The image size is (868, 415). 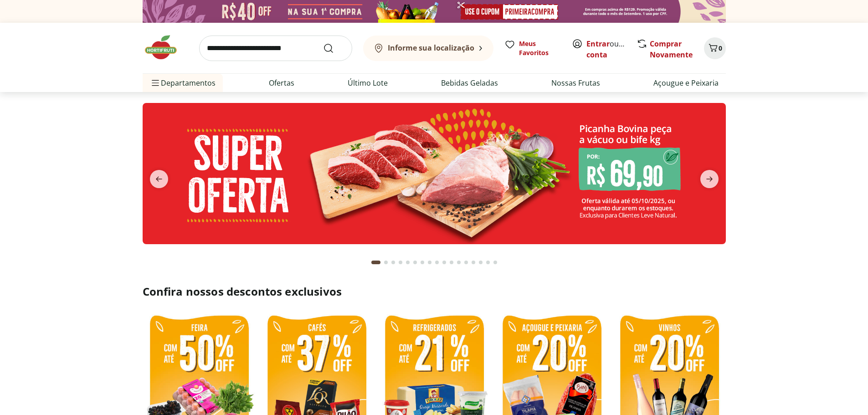 What do you see at coordinates (540, 48) in the screenshot?
I see `span: Meus Favoritos` at bounding box center [540, 48].